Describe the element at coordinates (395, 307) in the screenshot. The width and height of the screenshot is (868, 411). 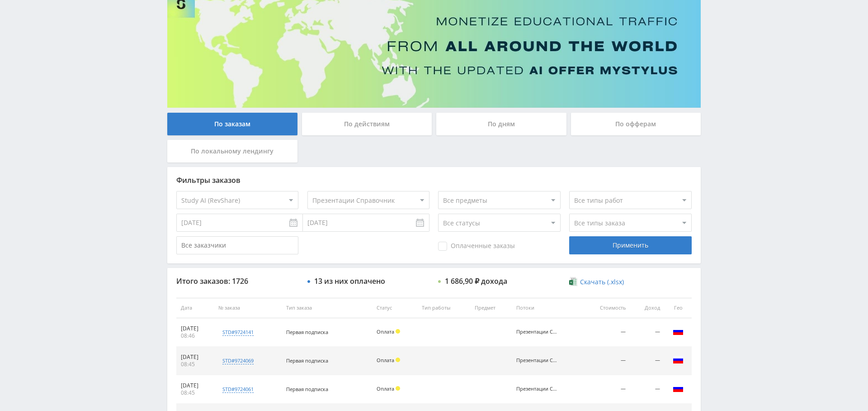
I see `th: Статус` at that location.